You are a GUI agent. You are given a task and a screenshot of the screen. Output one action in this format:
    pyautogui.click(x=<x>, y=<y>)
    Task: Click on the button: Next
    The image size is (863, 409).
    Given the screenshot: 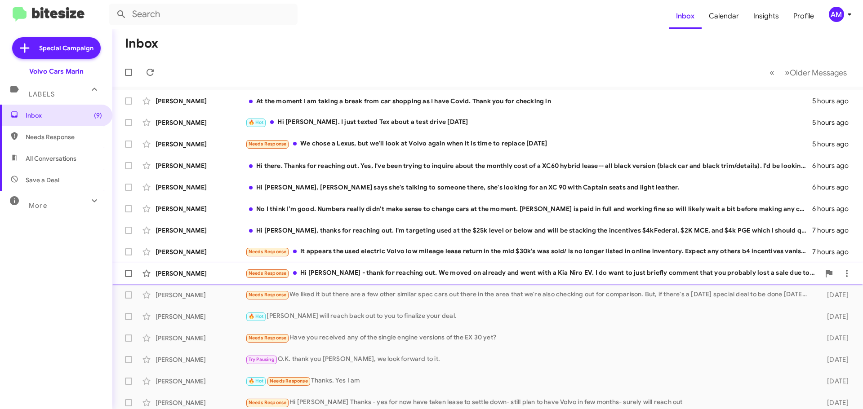 What is the action you would take?
    pyautogui.click(x=816, y=72)
    